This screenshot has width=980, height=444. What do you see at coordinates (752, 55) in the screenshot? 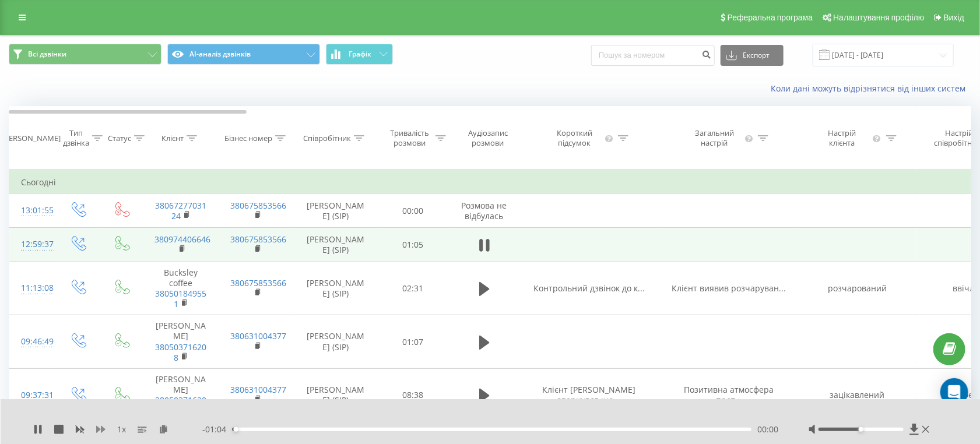
I see `button: Експорт` at bounding box center [752, 55].